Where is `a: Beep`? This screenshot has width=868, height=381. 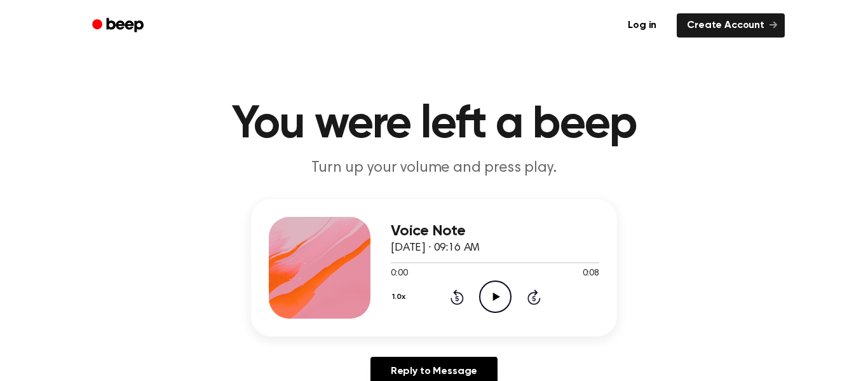
a: Beep is located at coordinates (119, 25).